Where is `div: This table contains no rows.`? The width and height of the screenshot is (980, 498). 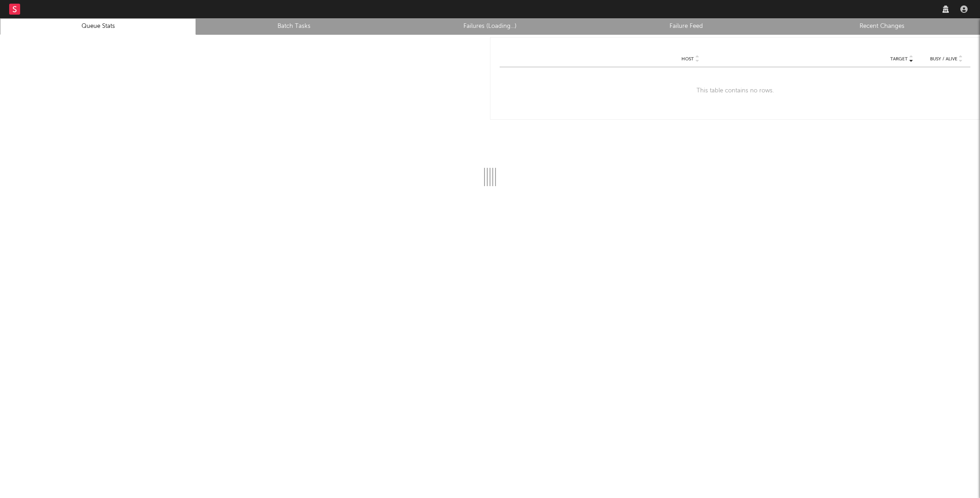
div: This table contains no rows. is located at coordinates (735, 91).